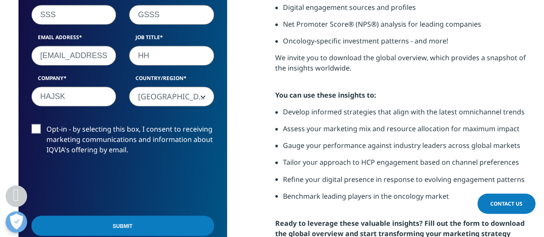  What do you see at coordinates (405, 199) in the screenshot?
I see `li: Benchmark leading players in the oncology market` at bounding box center [405, 199].